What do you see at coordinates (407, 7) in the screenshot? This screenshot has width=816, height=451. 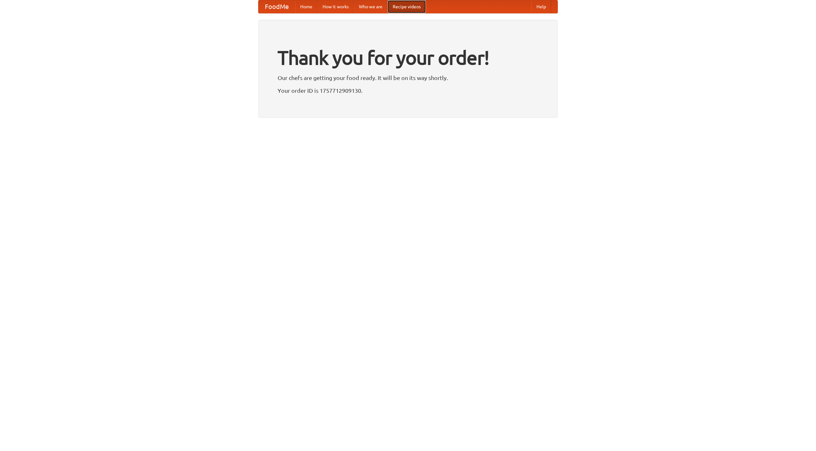 I see `a: Recipe videos` at bounding box center [407, 7].